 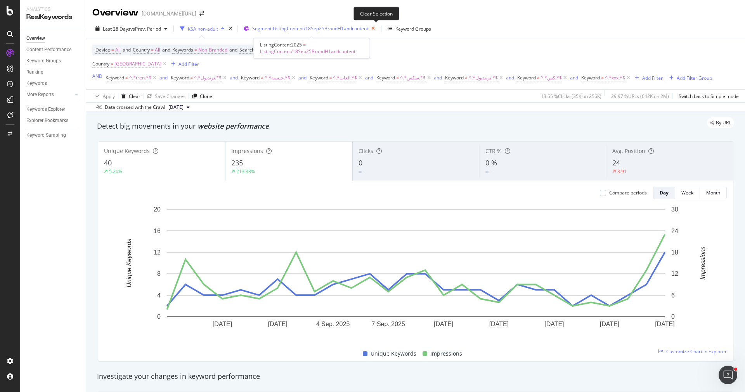 I want to click on div: Week, so click(x=687, y=193).